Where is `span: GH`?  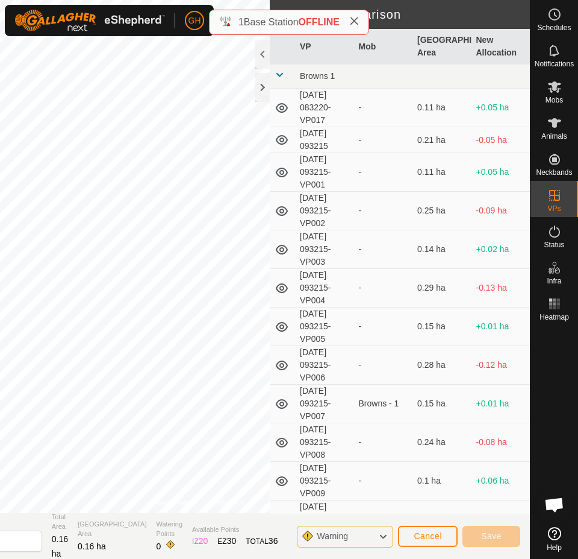
span: GH is located at coordinates (195, 20).